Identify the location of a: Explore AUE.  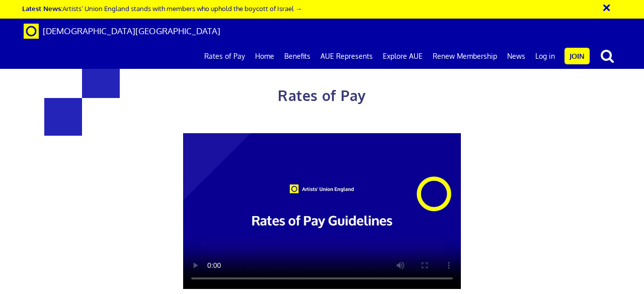
(402, 56).